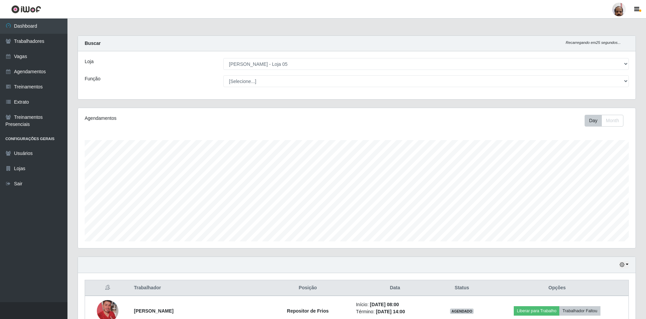  I want to click on li: Término:, so click(394, 311).